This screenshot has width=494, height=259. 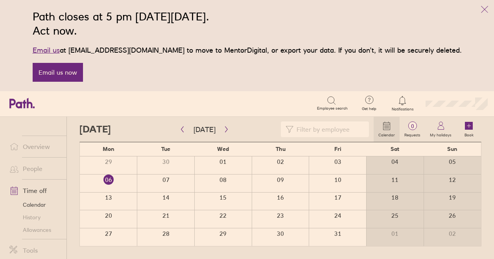 What do you see at coordinates (35, 230) in the screenshot?
I see `a: Allowances` at bounding box center [35, 230].